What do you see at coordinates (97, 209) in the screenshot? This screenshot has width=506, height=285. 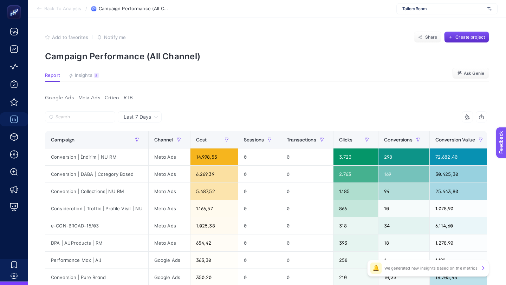 I see `div: Consideration | Traffic | Profile Visit | NU` at bounding box center [97, 209].